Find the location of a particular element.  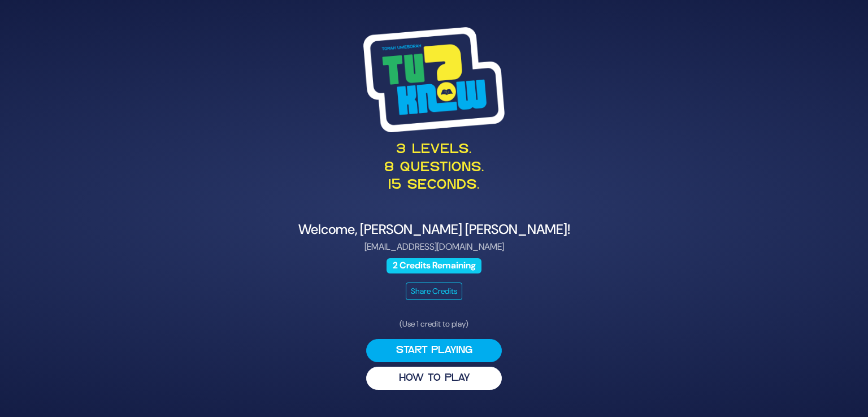

button: Share Credits is located at coordinates (434, 291).